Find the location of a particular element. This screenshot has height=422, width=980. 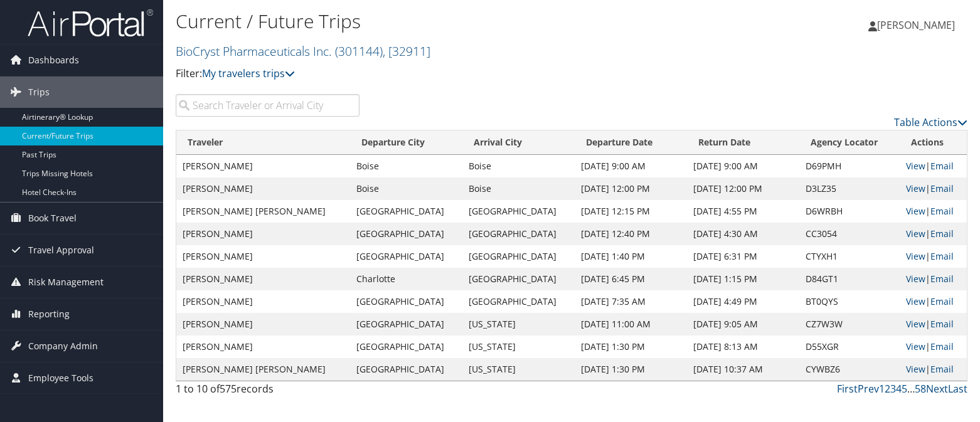

span: 575 is located at coordinates (228, 389).